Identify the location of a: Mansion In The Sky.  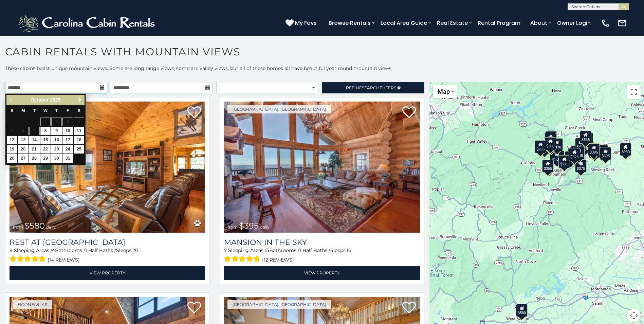
(322, 242).